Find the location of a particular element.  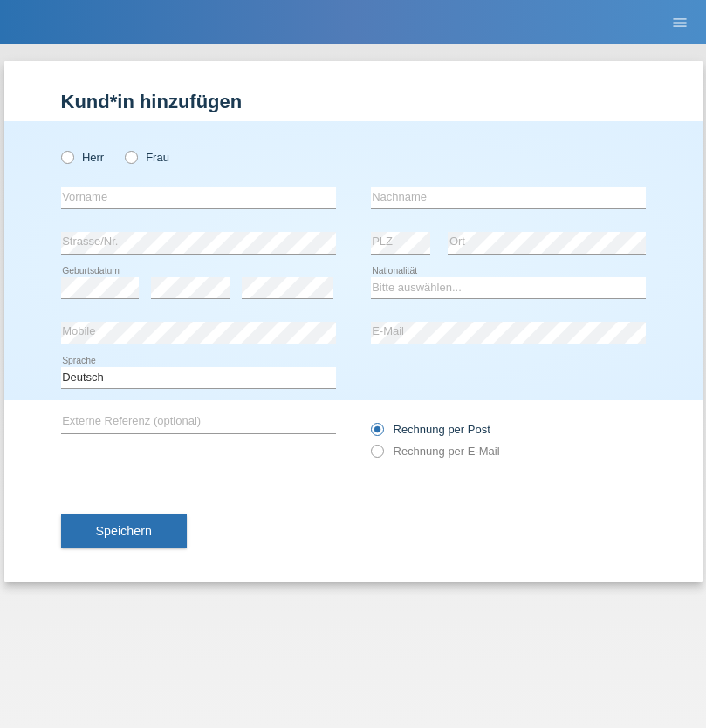

i: menu is located at coordinates (680, 22).